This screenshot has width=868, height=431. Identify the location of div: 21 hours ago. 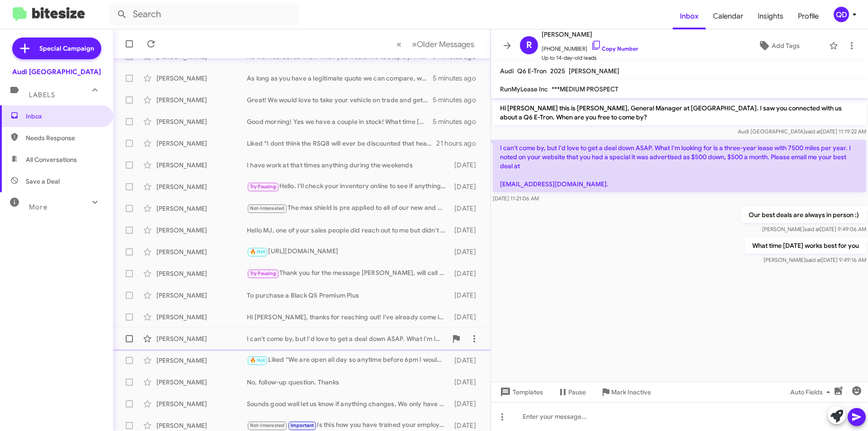
(460, 144).